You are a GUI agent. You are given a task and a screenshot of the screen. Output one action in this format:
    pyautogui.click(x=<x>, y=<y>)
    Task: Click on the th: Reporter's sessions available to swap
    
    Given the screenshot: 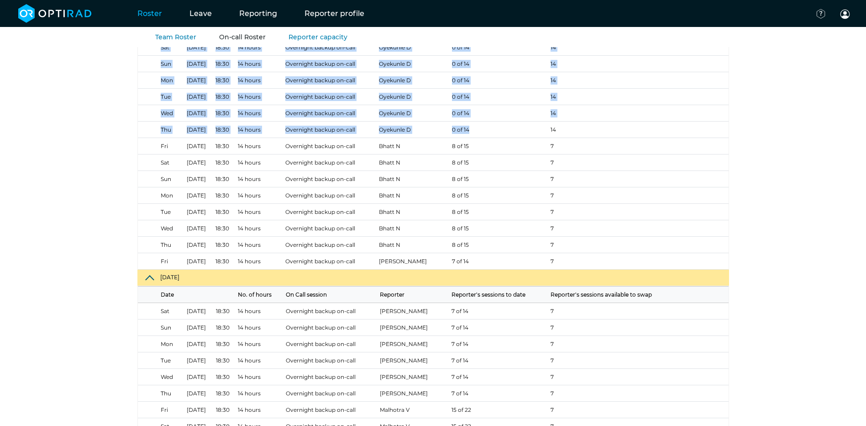 What is the action you would take?
    pyautogui.click(x=616, y=294)
    